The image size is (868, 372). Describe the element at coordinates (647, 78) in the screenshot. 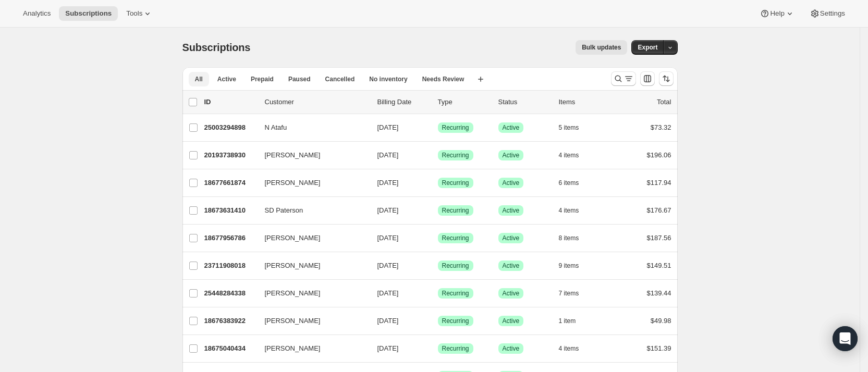

I see `button: Customize table column order and visibility` at that location.